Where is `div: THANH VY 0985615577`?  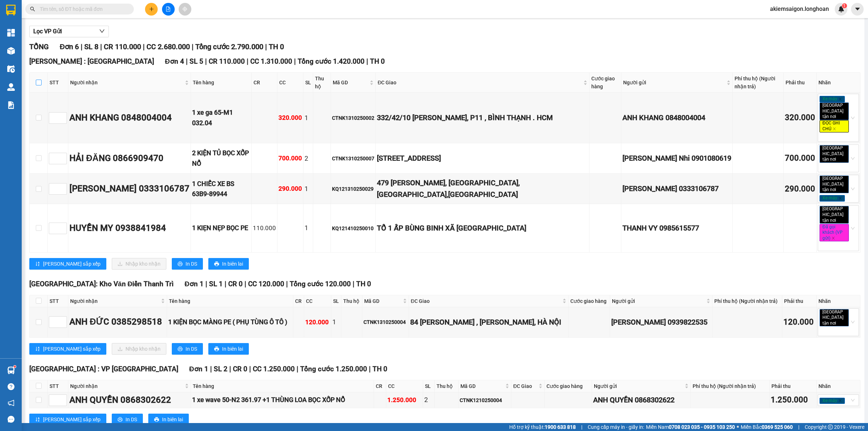 div: THANH VY 0985615577 is located at coordinates (677, 228).